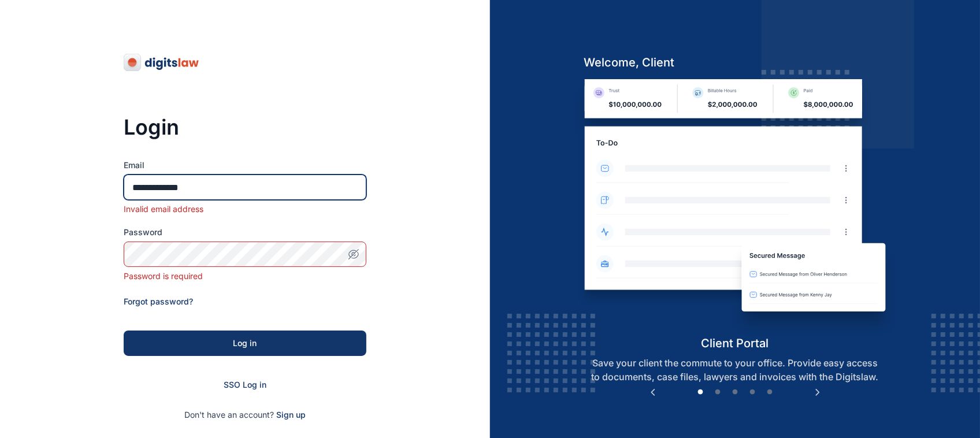 This screenshot has width=980, height=438. I want to click on button: 5, so click(769, 393).